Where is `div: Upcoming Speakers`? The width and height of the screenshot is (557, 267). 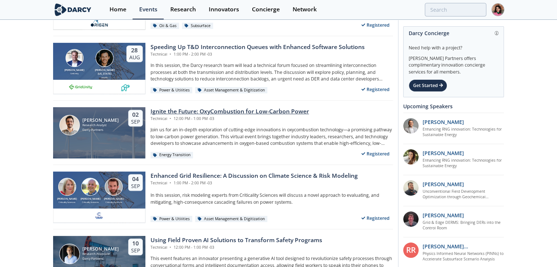 div: Upcoming Speakers is located at coordinates (453, 106).